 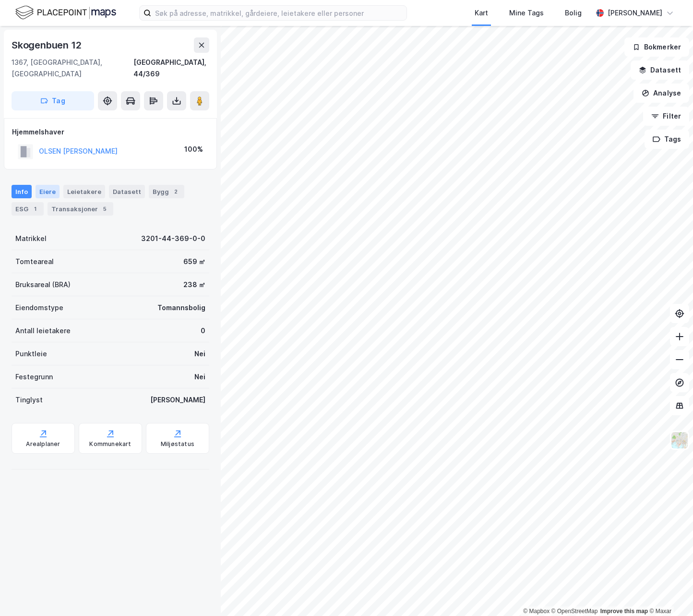 What do you see at coordinates (28, 209) in the screenshot?
I see `div: ESG` at bounding box center [28, 209].